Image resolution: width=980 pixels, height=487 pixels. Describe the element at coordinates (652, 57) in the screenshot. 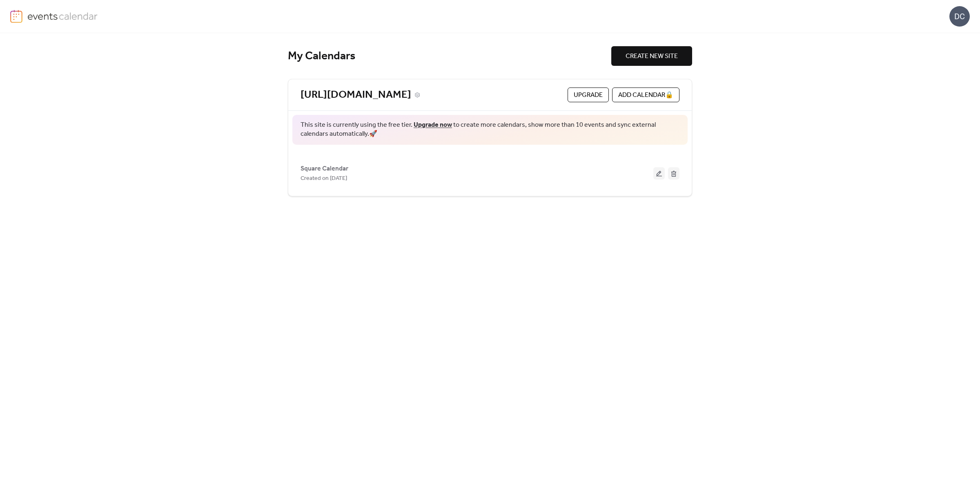

I see `span: CREATE NEW SITE` at that location.